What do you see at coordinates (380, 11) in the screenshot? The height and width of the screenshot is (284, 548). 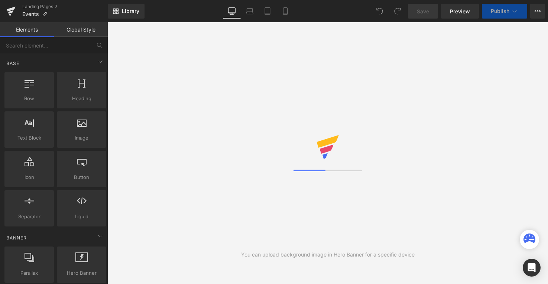 I see `button: Undo` at bounding box center [380, 11].